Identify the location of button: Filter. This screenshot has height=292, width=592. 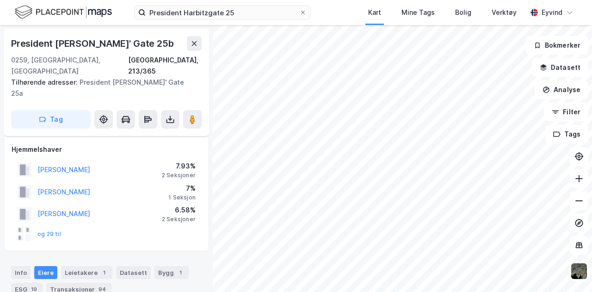
(566, 112).